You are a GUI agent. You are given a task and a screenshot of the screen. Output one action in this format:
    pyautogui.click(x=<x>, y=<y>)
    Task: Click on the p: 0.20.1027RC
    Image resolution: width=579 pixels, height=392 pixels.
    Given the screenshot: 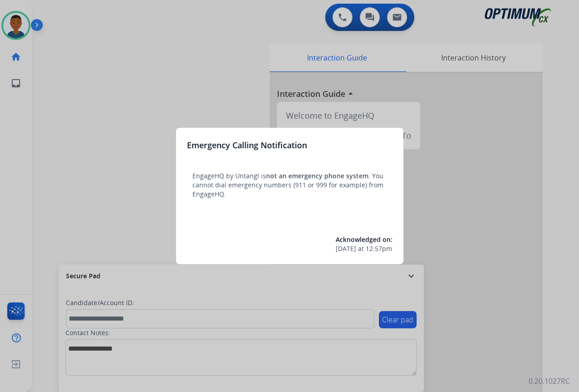 What is the action you would take?
    pyautogui.click(x=549, y=381)
    